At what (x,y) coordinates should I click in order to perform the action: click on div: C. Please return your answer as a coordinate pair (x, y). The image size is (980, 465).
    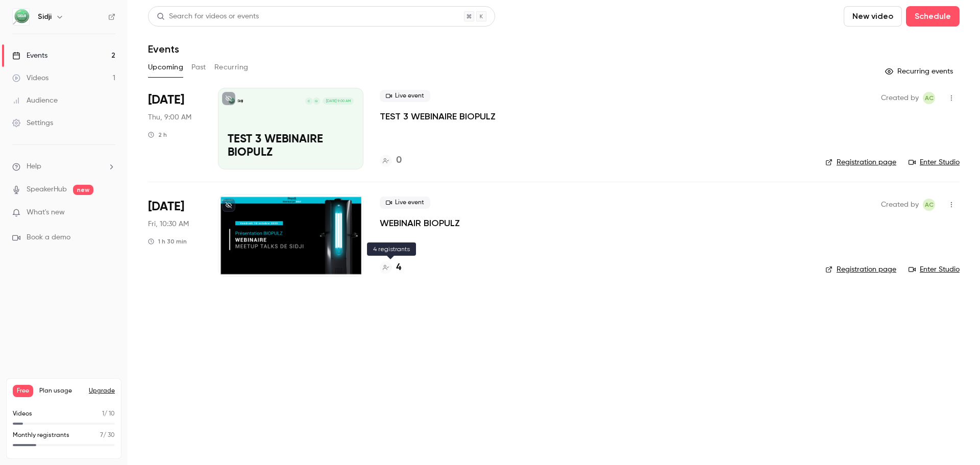
    Looking at the image, I should click on (309, 101).